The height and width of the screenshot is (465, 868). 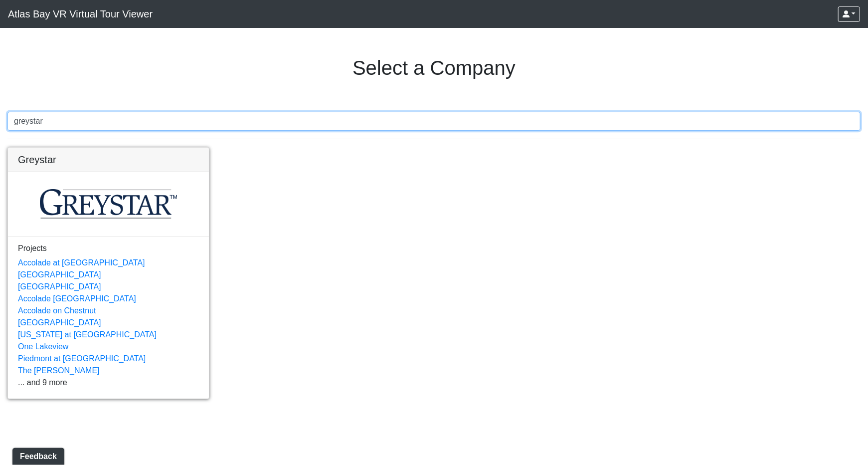 What do you see at coordinates (57, 310) in the screenshot?
I see `a: Accolade on Chestnut` at bounding box center [57, 310].